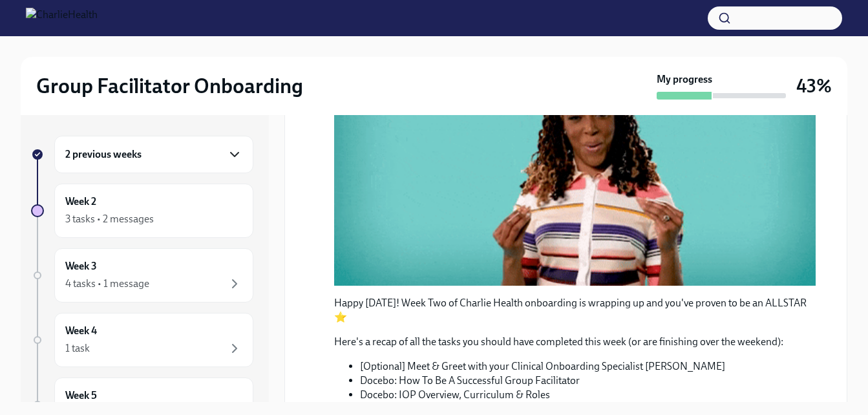  Describe the element at coordinates (81, 396) in the screenshot. I see `h6: Week 5` at that location.